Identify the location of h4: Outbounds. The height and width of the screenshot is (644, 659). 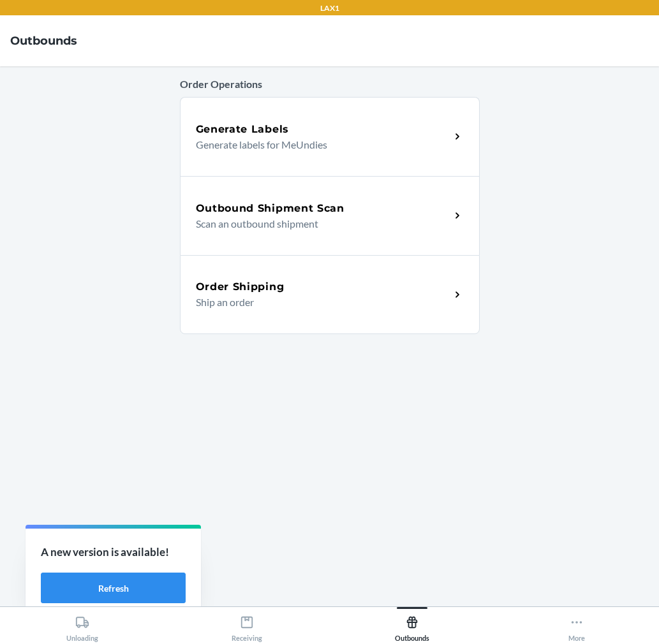
(44, 41).